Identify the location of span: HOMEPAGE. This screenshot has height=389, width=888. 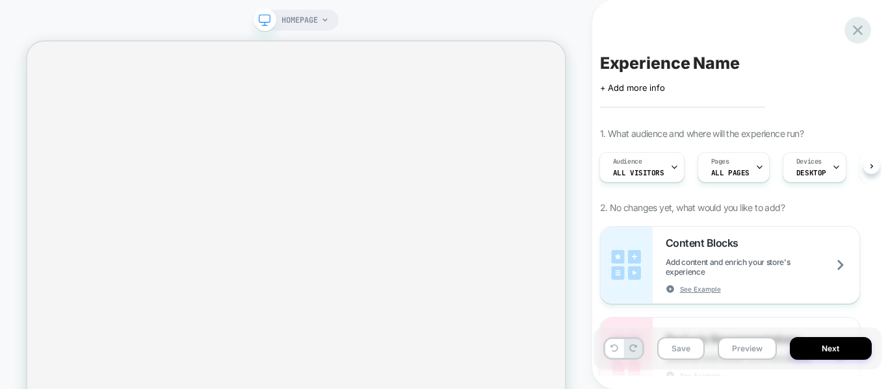
(300, 20).